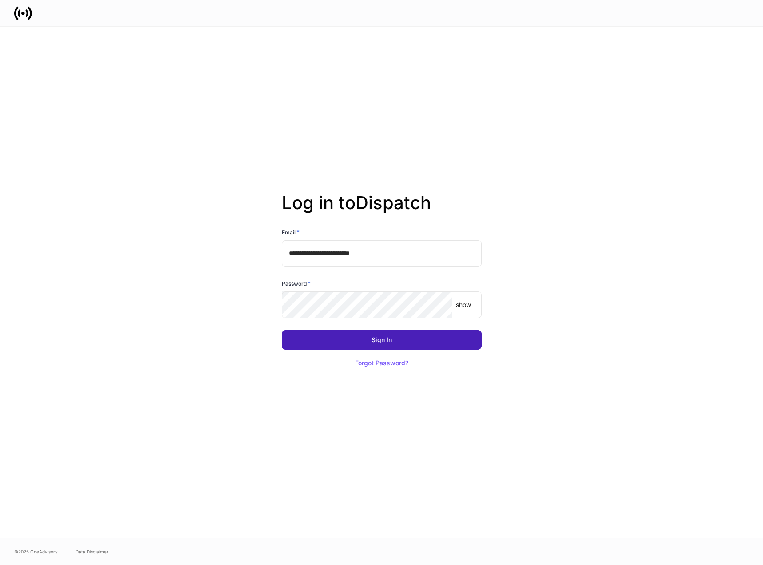  Describe the element at coordinates (382, 210) in the screenshot. I see `h2: Log in to Dispatch` at that location.